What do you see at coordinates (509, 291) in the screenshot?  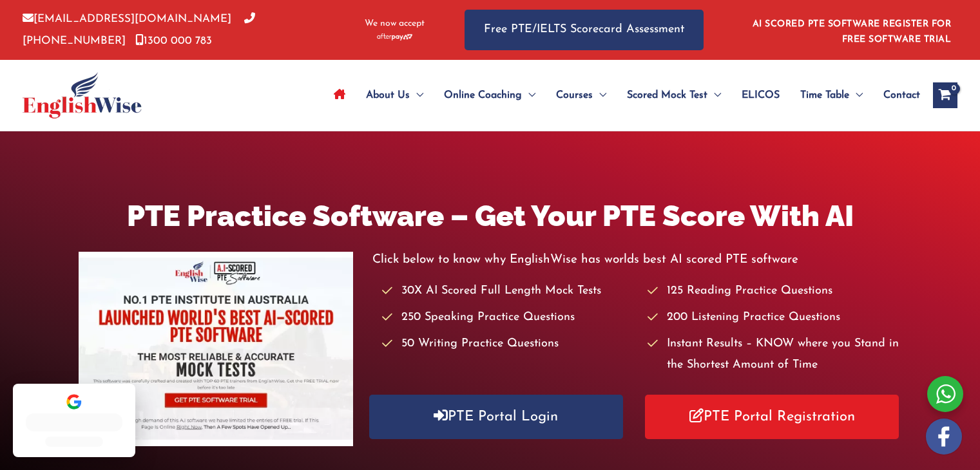 I see `li: 30X AI Scored Full Length Mock Tests` at bounding box center [509, 291].